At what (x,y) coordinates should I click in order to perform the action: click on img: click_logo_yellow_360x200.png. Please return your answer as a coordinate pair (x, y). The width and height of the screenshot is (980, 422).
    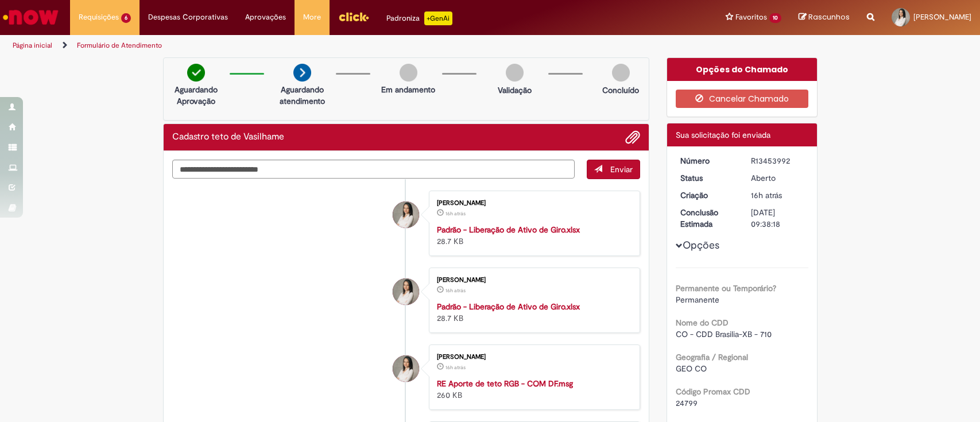
    Looking at the image, I should click on (354, 17).